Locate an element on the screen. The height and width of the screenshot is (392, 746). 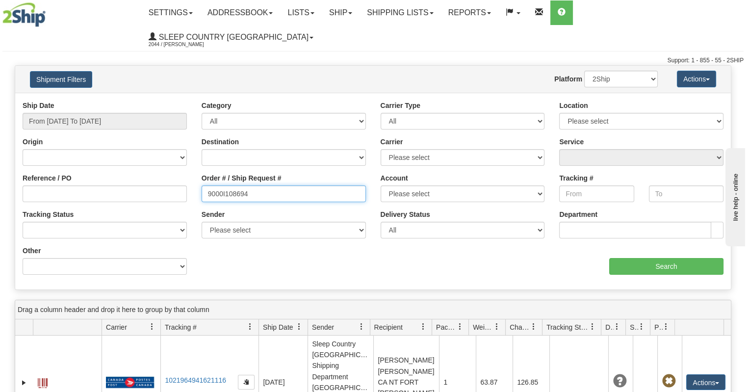
span: Charge is located at coordinates (520, 327).